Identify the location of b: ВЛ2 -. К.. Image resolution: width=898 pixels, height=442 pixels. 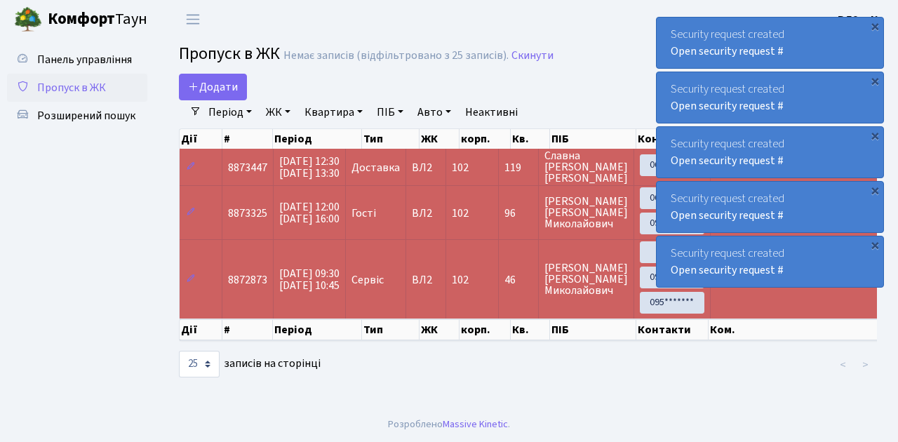
(860, 20).